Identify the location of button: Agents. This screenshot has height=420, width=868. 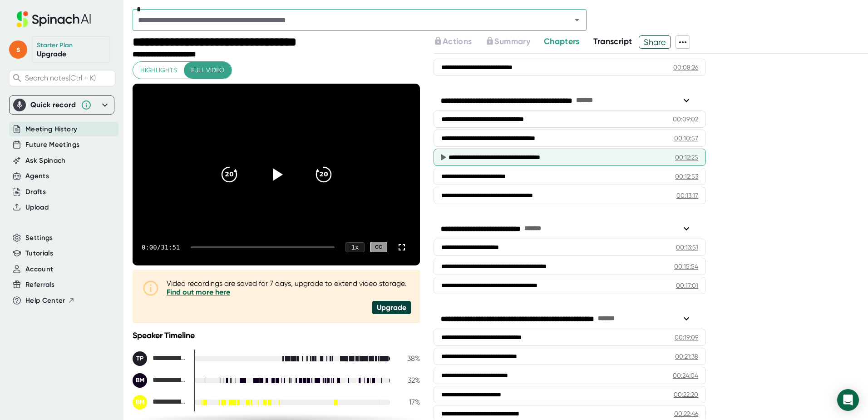
(37, 176).